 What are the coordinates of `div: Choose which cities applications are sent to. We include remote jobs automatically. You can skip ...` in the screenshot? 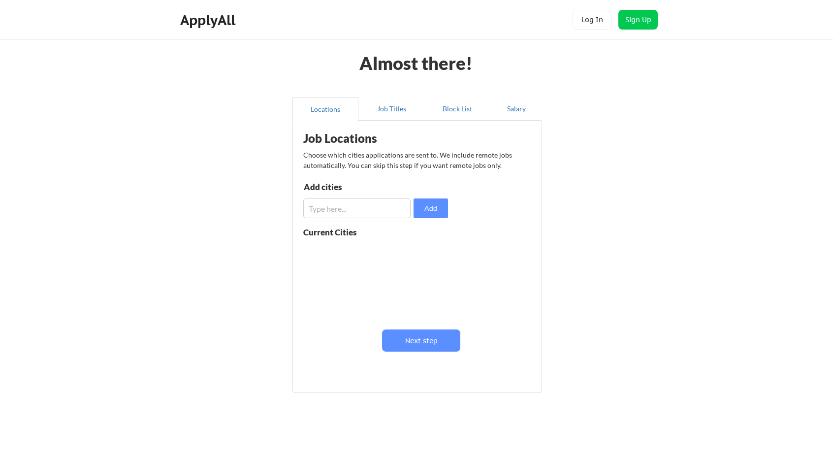 It's located at (416, 160).